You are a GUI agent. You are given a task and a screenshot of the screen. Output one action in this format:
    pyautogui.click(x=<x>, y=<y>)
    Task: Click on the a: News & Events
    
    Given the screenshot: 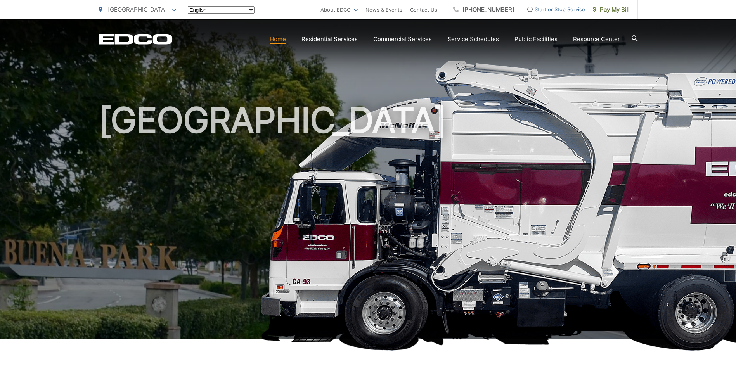 What is the action you would take?
    pyautogui.click(x=384, y=10)
    